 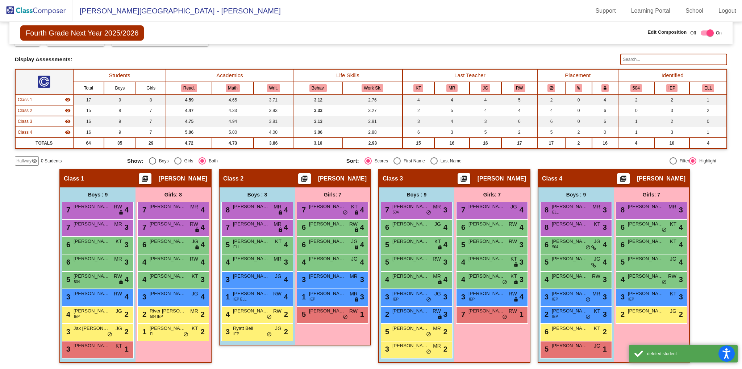 What do you see at coordinates (25, 132) in the screenshot?
I see `span: Class 4` at bounding box center [25, 132].